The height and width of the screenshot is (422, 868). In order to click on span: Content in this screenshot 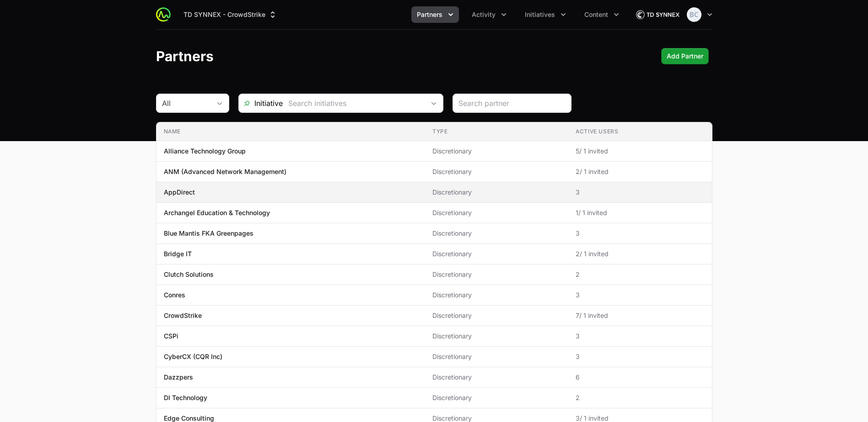, I will do `click(596, 15)`.